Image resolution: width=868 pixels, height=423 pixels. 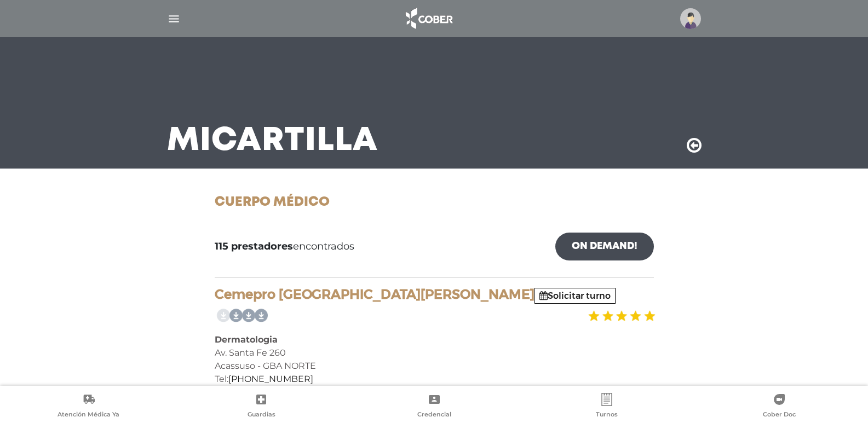 I want to click on span: Turnos, so click(x=607, y=415).